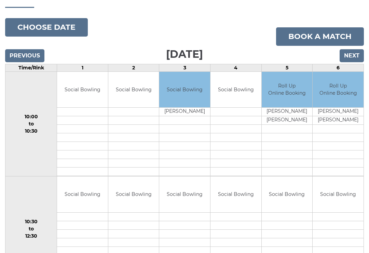 Image resolution: width=369 pixels, height=253 pixels. I want to click on td: 2, so click(134, 68).